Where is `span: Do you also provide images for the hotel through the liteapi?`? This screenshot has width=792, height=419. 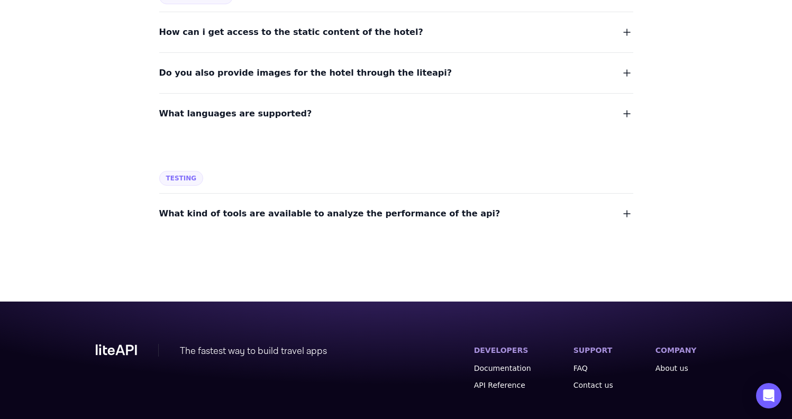 span: Do you also provide images for the hotel through the liteapi? is located at coordinates (306, 73).